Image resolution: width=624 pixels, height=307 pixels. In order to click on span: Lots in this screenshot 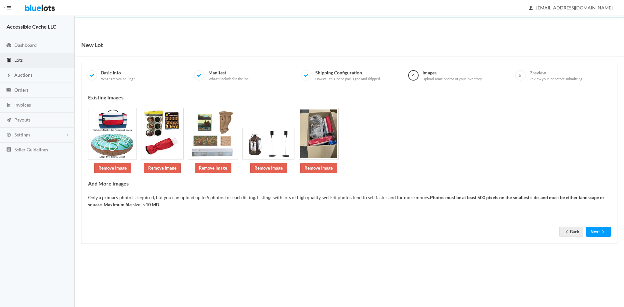, I will do `click(19, 60)`.